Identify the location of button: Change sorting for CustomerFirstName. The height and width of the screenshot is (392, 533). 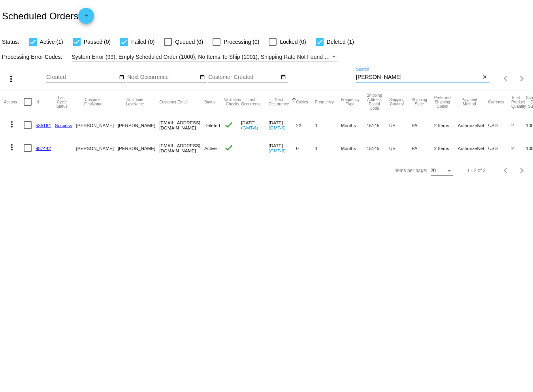
(93, 102).